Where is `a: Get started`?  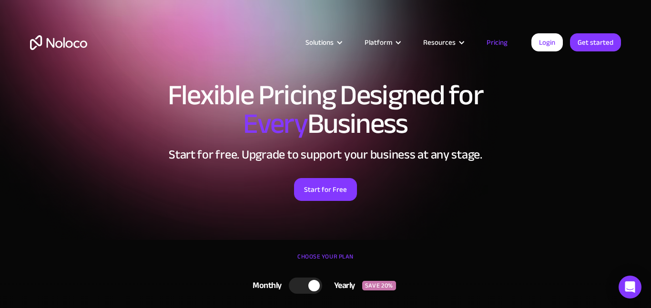 a: Get started is located at coordinates (595, 42).